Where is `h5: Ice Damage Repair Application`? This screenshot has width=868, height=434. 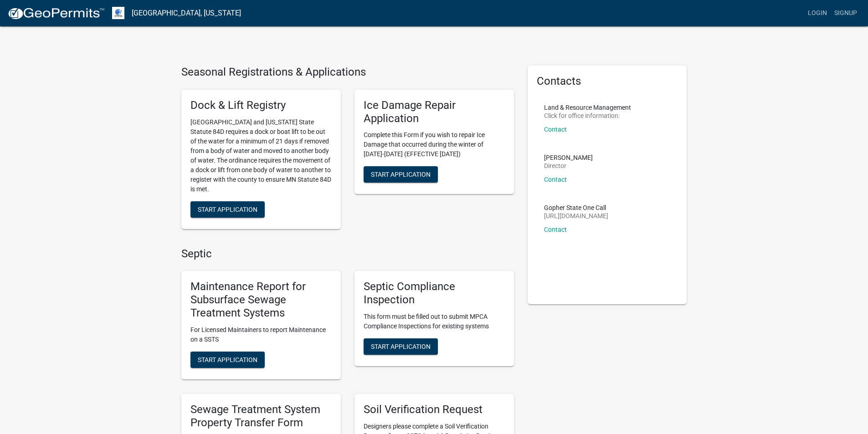
h5: Ice Damage Repair Application is located at coordinates (434, 112).